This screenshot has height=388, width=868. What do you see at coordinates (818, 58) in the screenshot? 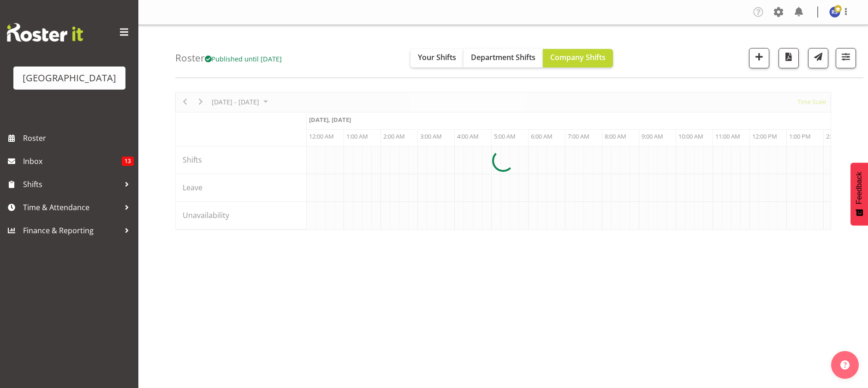
I see `button: Send a list of all shifts for the selected filtered period to all rostered employees.` at bounding box center [818, 58].